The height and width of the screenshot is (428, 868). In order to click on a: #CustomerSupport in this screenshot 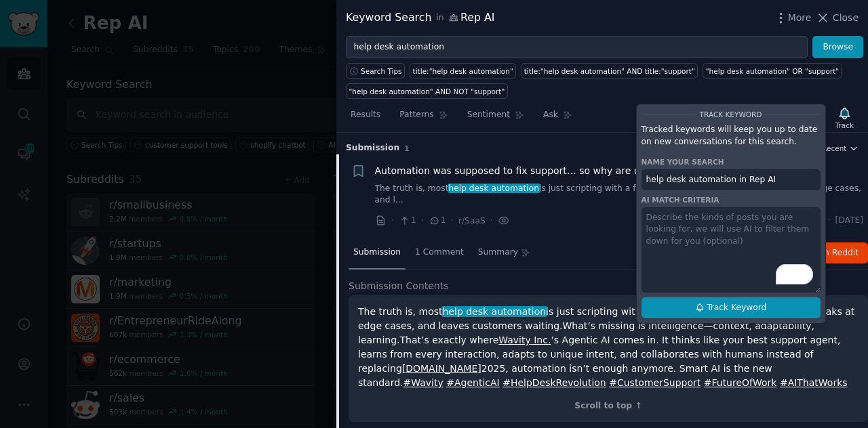, I will do `click(654, 383)`.